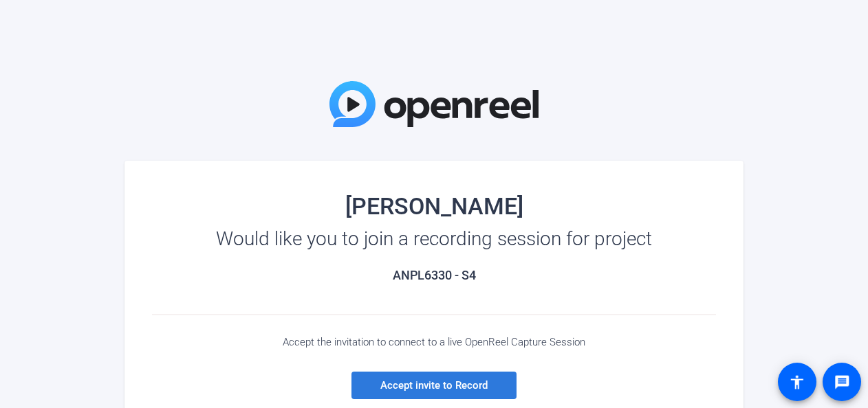  What do you see at coordinates (842, 382) in the screenshot?
I see `mat-icon: message` at bounding box center [842, 382].